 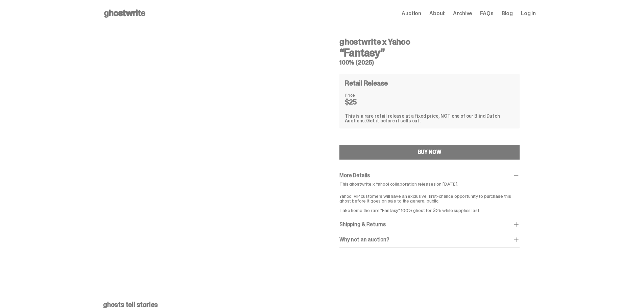 I want to click on p: ghosts tell stories, so click(x=320, y=304).